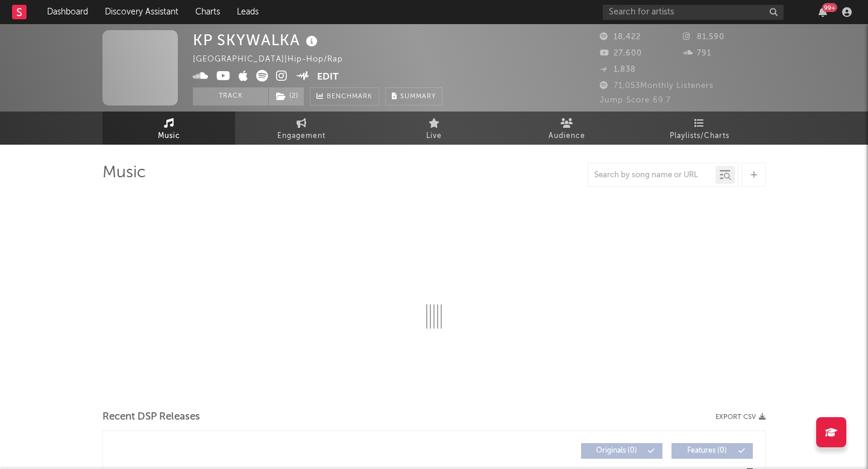 The height and width of the screenshot is (469, 868). Describe the element at coordinates (707, 451) in the screenshot. I see `span: Features ( 0 )` at that location.